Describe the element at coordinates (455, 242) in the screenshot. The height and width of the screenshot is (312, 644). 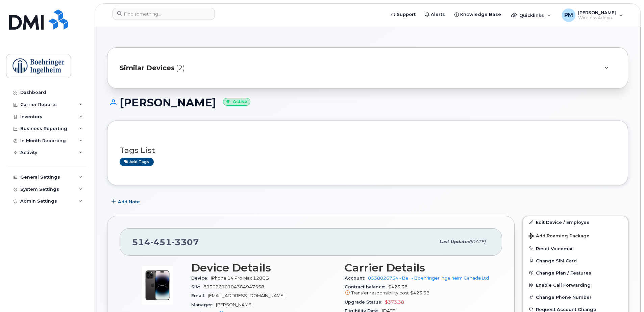
I see `span: Last updated` at that location.